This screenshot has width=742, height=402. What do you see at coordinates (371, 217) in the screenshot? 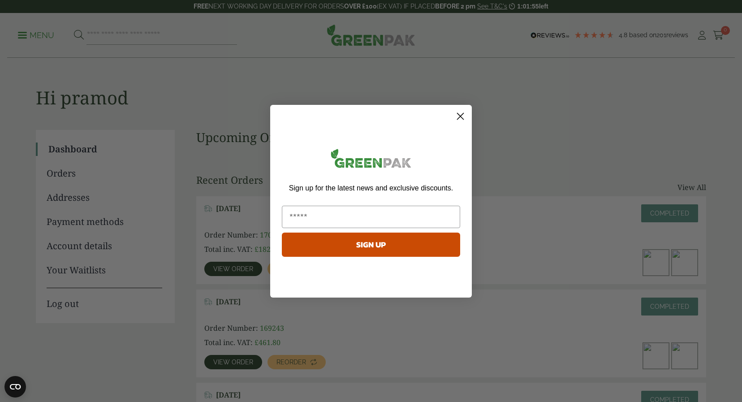
I see `input: Email` at bounding box center [371, 217].